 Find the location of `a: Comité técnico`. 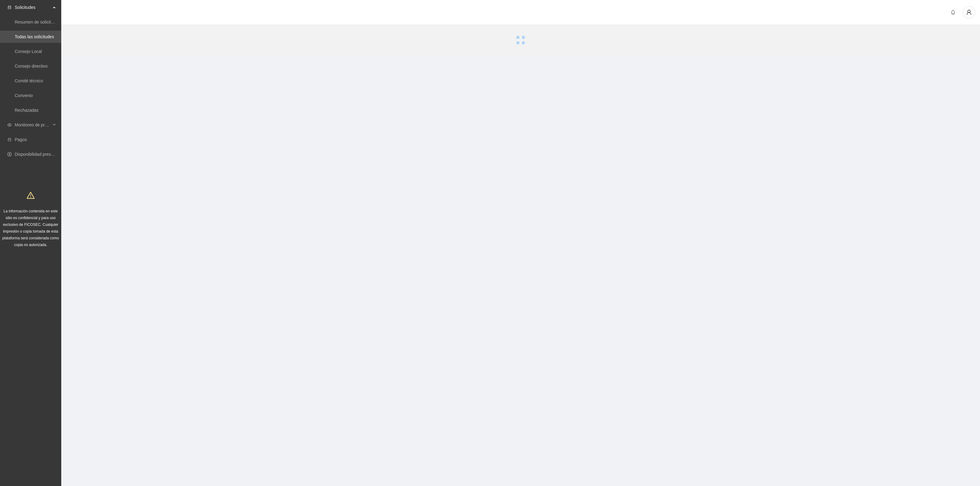

a: Comité técnico is located at coordinates (29, 81).